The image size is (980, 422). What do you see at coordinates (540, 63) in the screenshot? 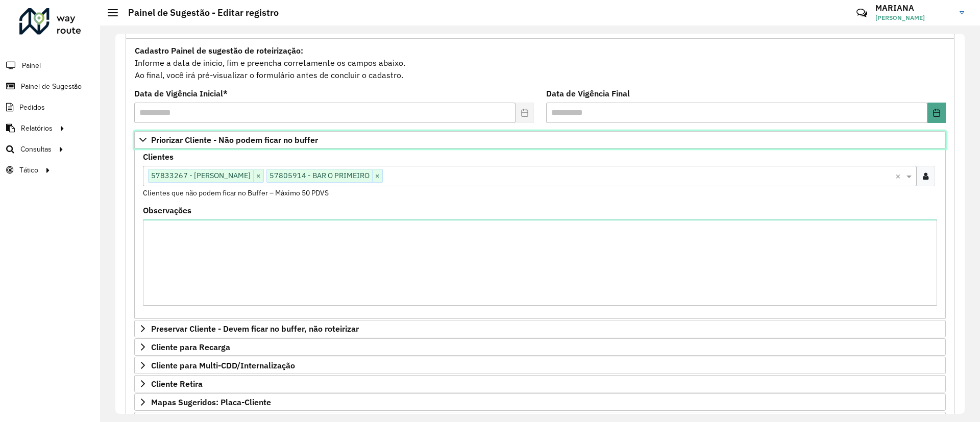
I see `div: Informe a data de inicio, fim e preencha corretamente os campos abaixo. Ao final, você irá pré-vi...` at bounding box center [540, 63].